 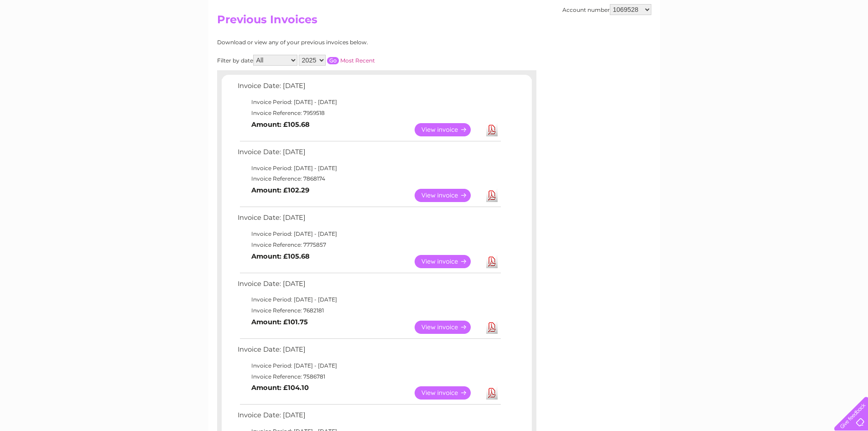 I want to click on a: 0333 014 3131, so click(x=727, y=10).